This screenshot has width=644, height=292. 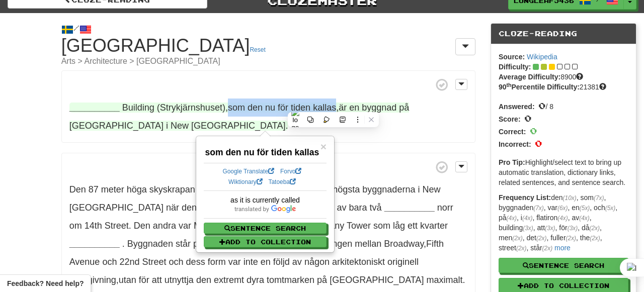 What do you see at coordinates (517, 107) in the screenshot?
I see `strong: Answered:` at bounding box center [517, 107].